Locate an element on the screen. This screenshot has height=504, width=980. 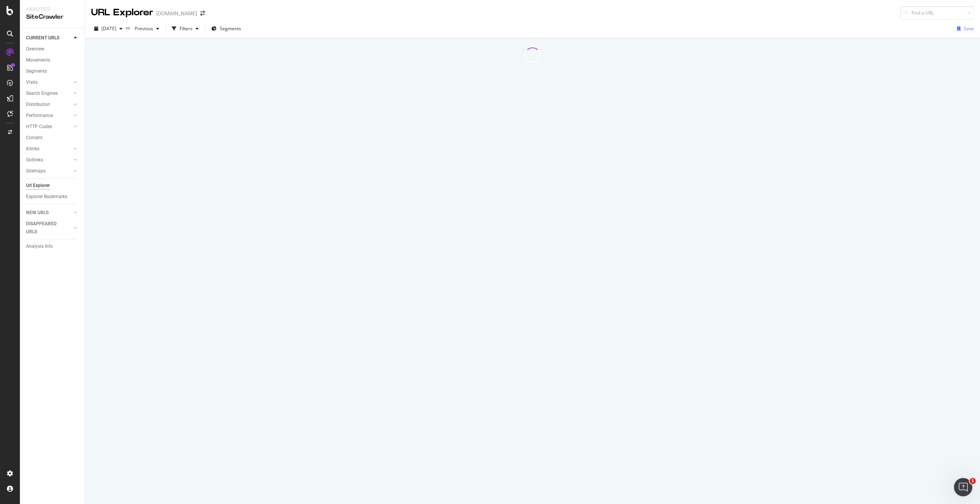
button: Previous is located at coordinates (147, 28).